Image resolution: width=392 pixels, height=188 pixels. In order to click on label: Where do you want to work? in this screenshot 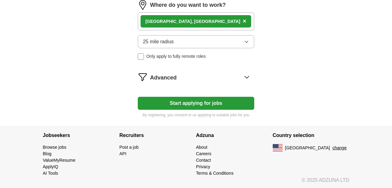, I will do `click(188, 5)`.